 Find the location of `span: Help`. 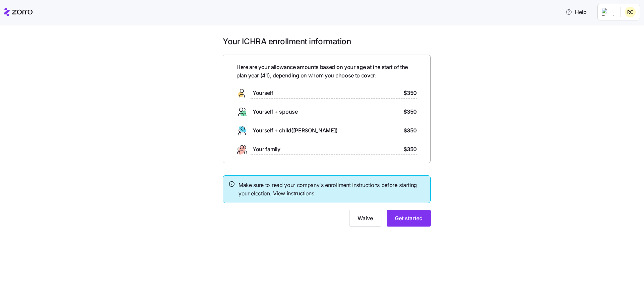

span: Help is located at coordinates (576, 12).